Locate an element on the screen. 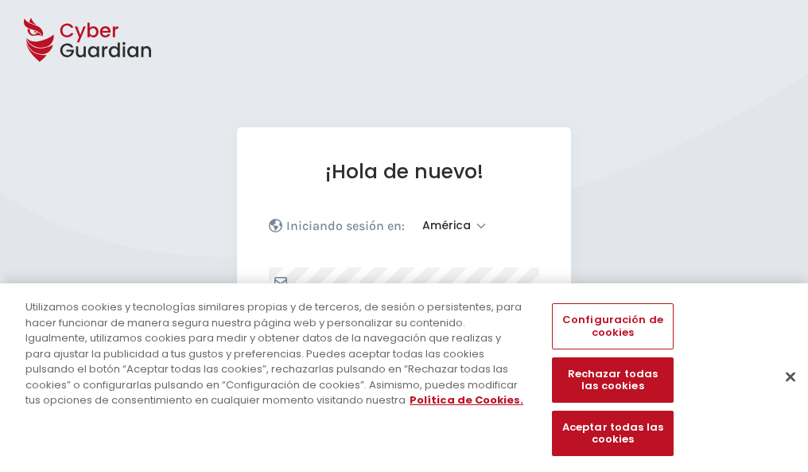  a: Más información sobre su privacidad, se abre en una nueva pestaña is located at coordinates (466, 399).